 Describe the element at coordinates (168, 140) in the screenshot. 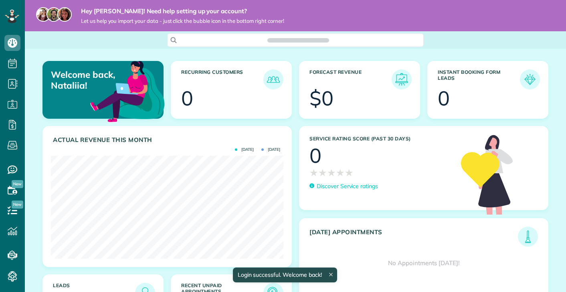

I see `h3: Actual Revenue this month` at that location.